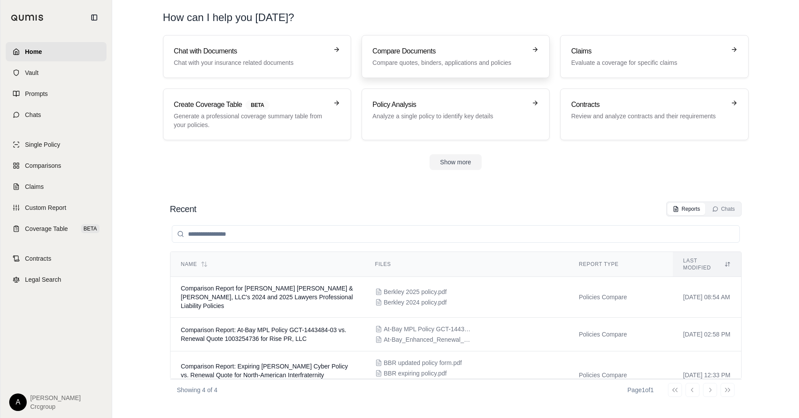 The height and width of the screenshot is (418, 799). Describe the element at coordinates (94, 18) in the screenshot. I see `button: Collapse sidebar` at that location.